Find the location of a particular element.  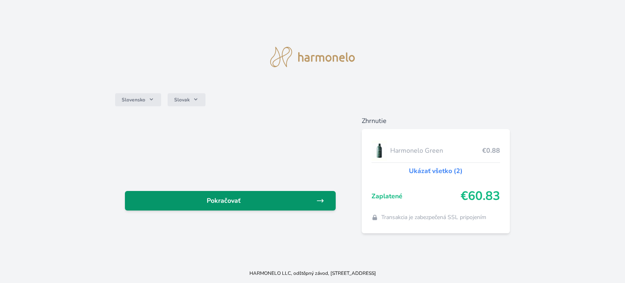

span: Slovak is located at coordinates (182, 100).